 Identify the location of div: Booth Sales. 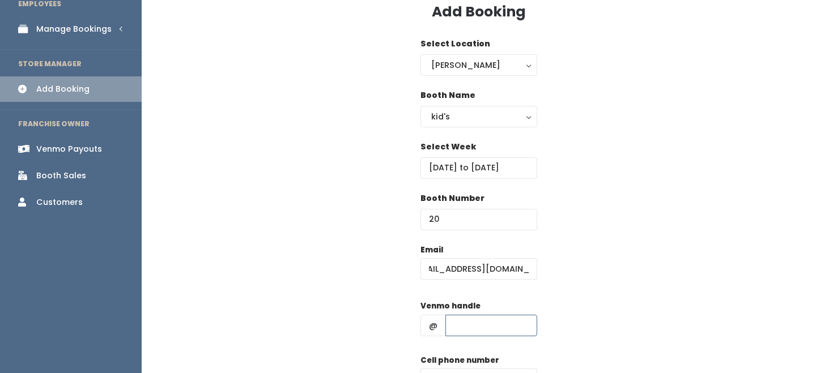
(61, 176).